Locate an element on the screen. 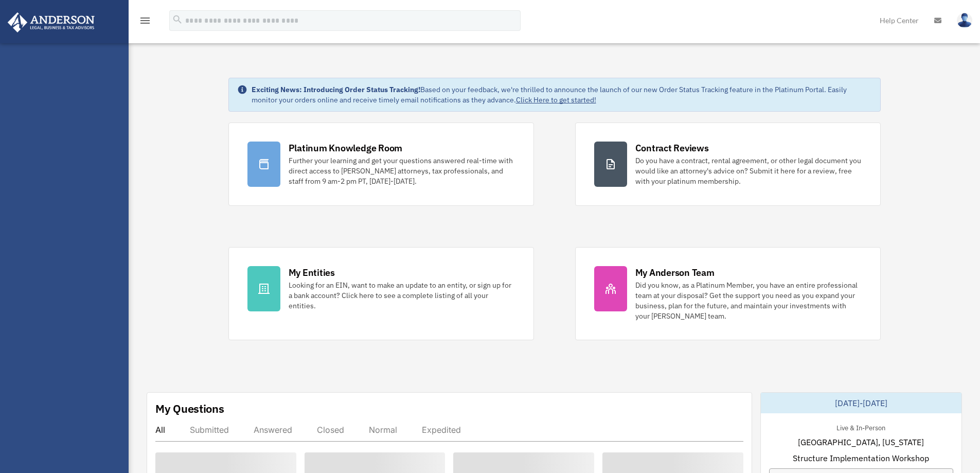 This screenshot has width=980, height=473. div: Closed is located at coordinates (330, 430).